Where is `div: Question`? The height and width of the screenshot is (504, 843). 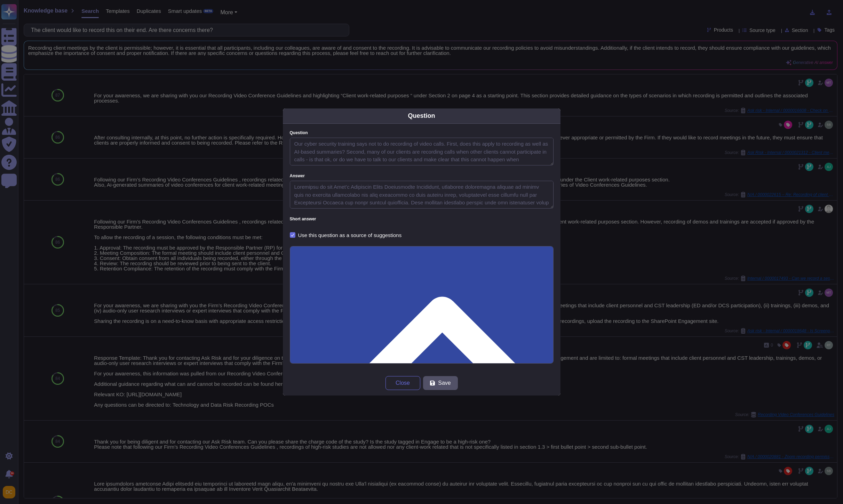 div: Question is located at coordinates (421, 116).